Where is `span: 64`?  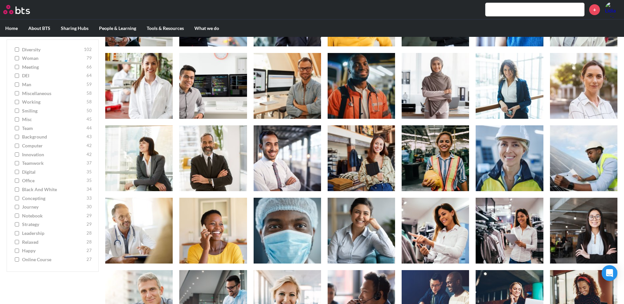 span: 64 is located at coordinates (89, 76).